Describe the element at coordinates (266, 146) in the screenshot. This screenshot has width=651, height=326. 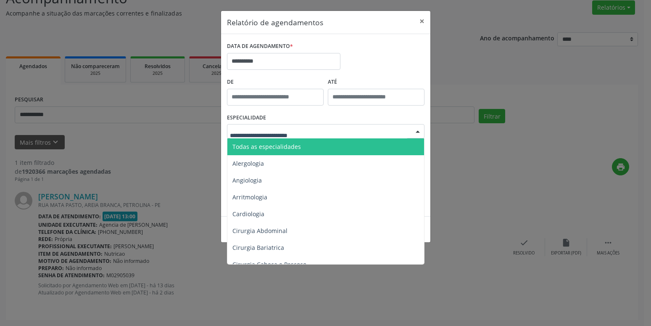
I see `span: Todas as especialidades` at that location.